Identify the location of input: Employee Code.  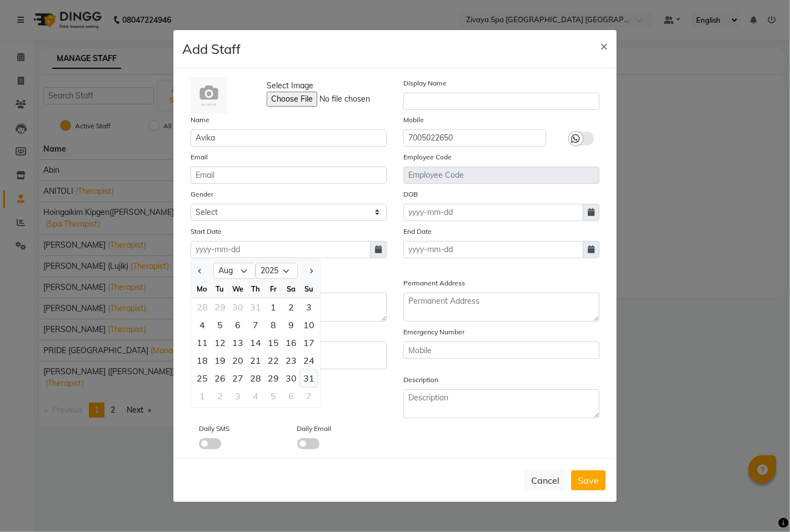
(501, 175).